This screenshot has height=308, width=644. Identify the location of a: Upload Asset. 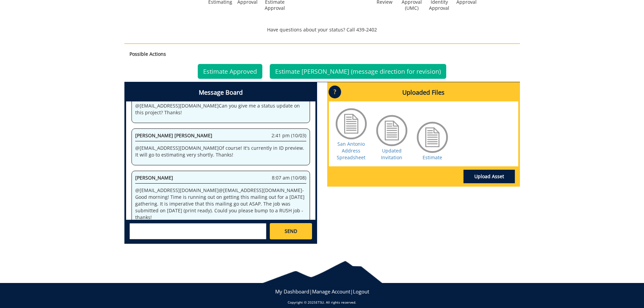
(489, 176).